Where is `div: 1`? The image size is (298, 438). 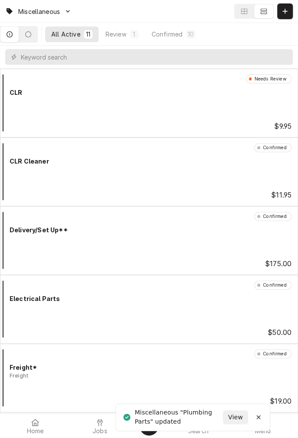
div: 1 is located at coordinates (134, 34).